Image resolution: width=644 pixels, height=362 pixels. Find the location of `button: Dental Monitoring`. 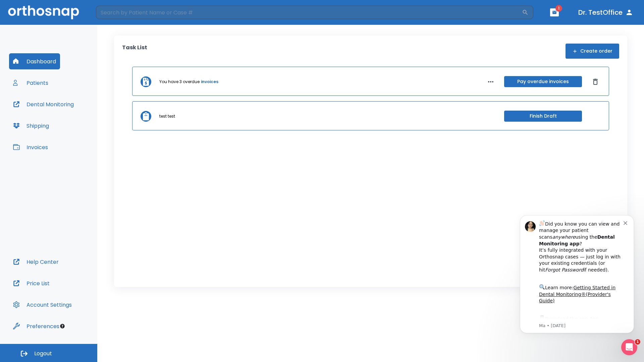

button: Dental Monitoring is located at coordinates (43, 104).